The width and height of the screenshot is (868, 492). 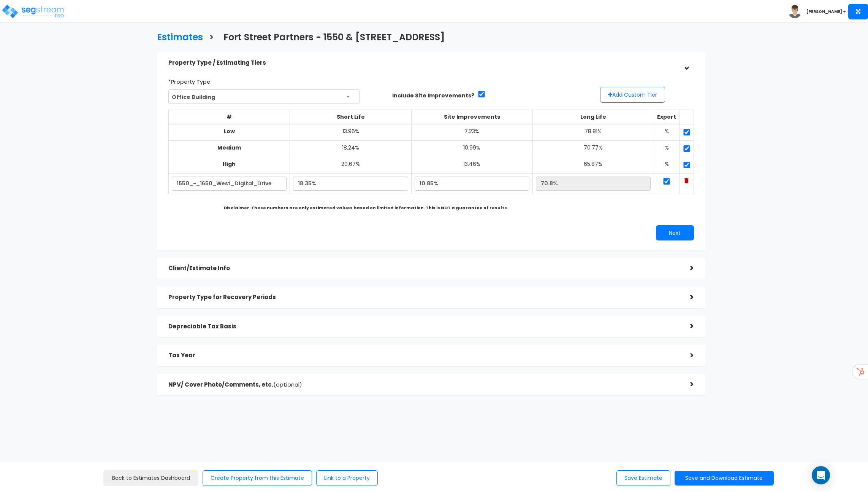 What do you see at coordinates (667, 117) in the screenshot?
I see `th: Export` at bounding box center [667, 117].